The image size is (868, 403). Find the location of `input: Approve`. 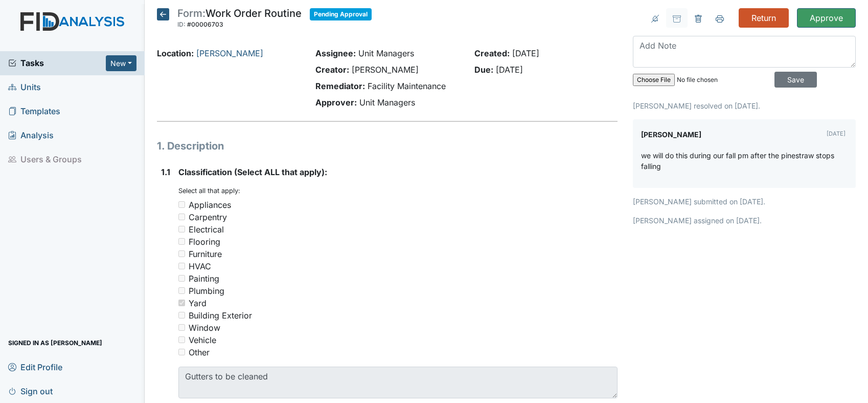

input: Approve is located at coordinates (826, 18).